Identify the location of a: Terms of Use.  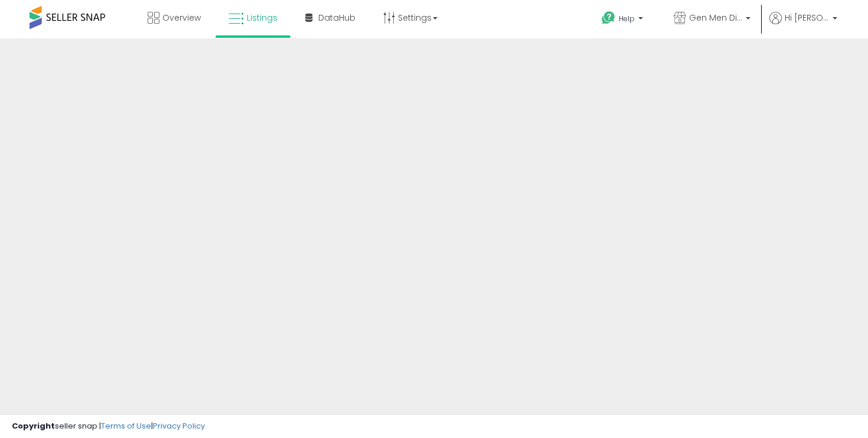
(126, 425).